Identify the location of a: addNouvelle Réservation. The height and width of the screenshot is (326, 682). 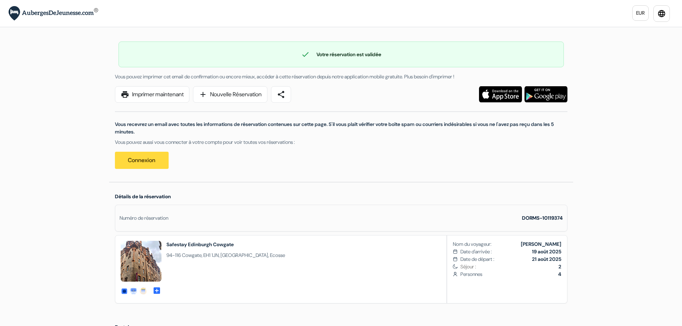
(230, 94).